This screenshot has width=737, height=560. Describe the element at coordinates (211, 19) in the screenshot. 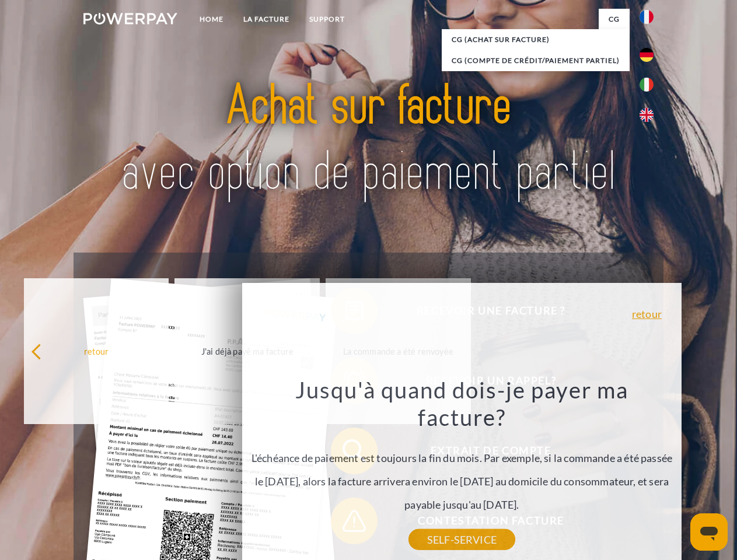

I see `a: Home` at that location.